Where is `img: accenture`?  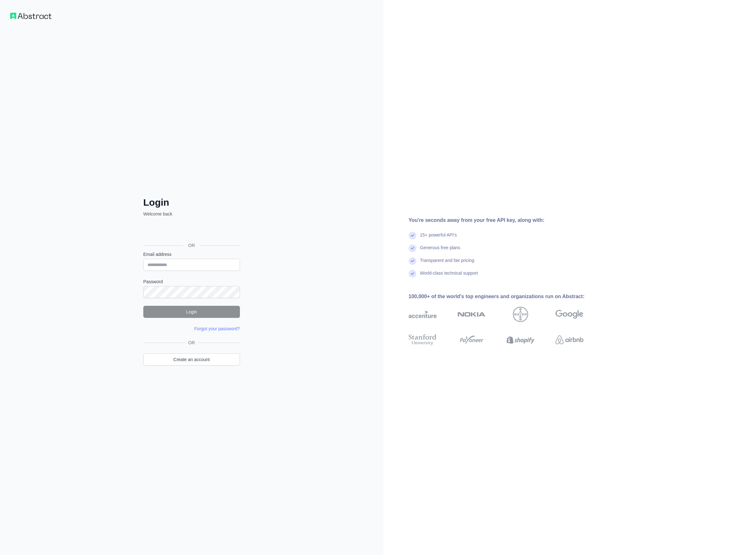 img: accenture is located at coordinates (423, 314).